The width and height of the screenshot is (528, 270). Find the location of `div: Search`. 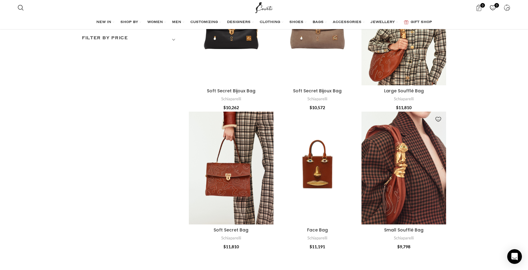

div: Search is located at coordinates (21, 8).